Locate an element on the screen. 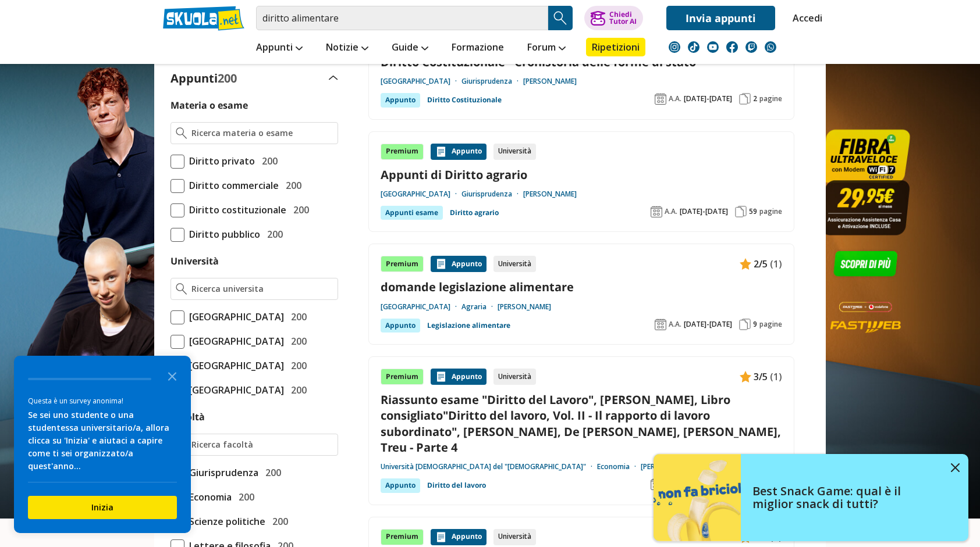  div: Chiedi Tutor AI is located at coordinates (623, 18).